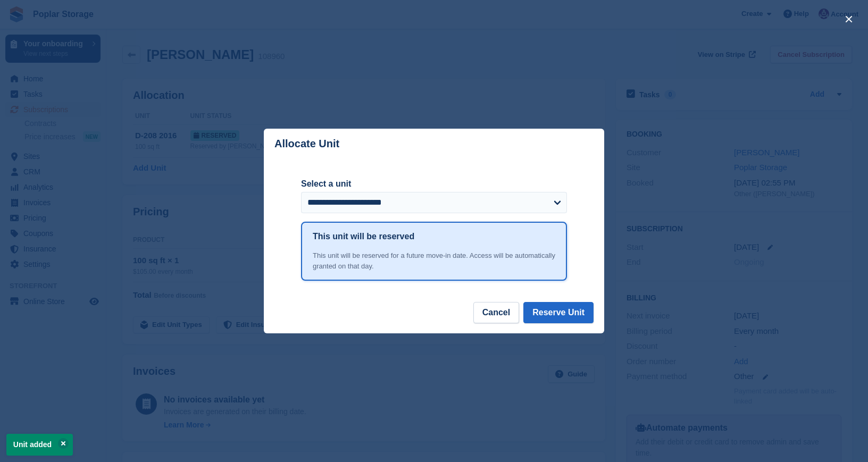 The width and height of the screenshot is (868, 462). What do you see at coordinates (363, 237) in the screenshot?
I see `h1: This unit will be reserved` at bounding box center [363, 237].